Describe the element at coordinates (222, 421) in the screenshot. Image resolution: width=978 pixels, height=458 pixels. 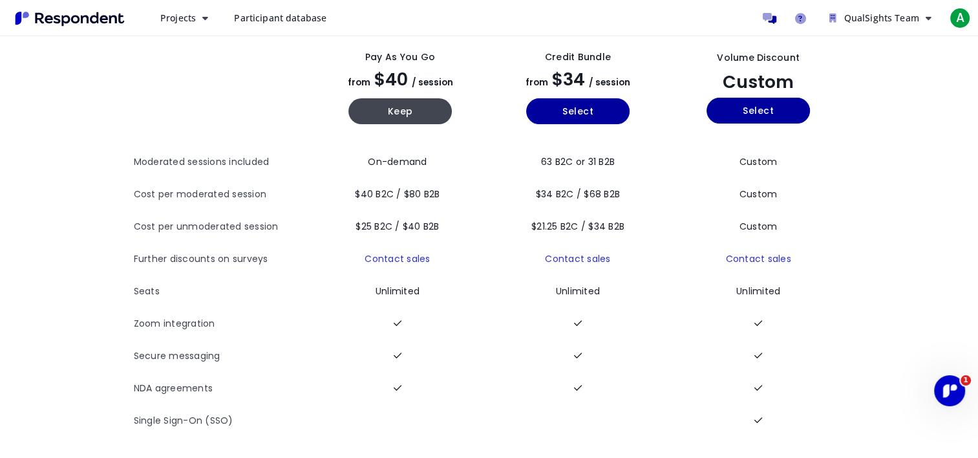
I see `th: Single Sign-On (SSO)` at that location.